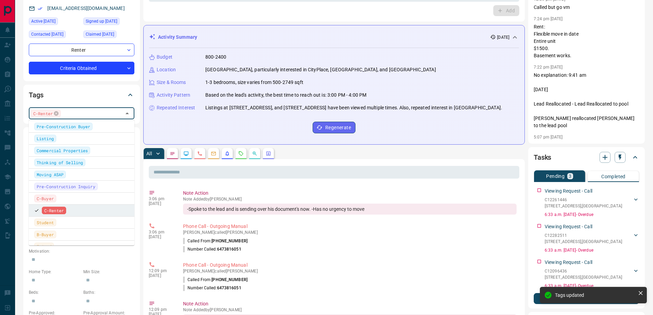  Describe the element at coordinates (166, 70) in the screenshot. I see `p: Location` at that location.